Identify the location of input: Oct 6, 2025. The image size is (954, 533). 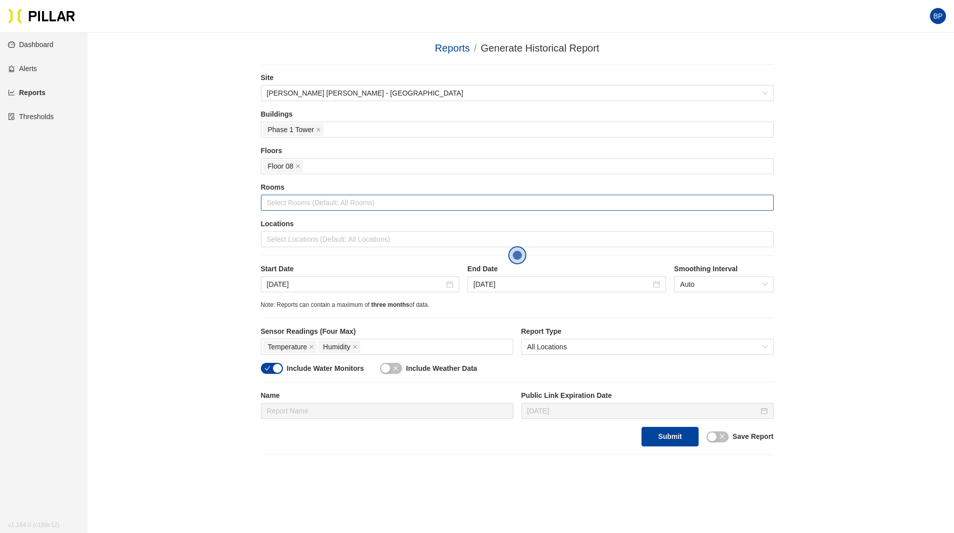
(643, 411).